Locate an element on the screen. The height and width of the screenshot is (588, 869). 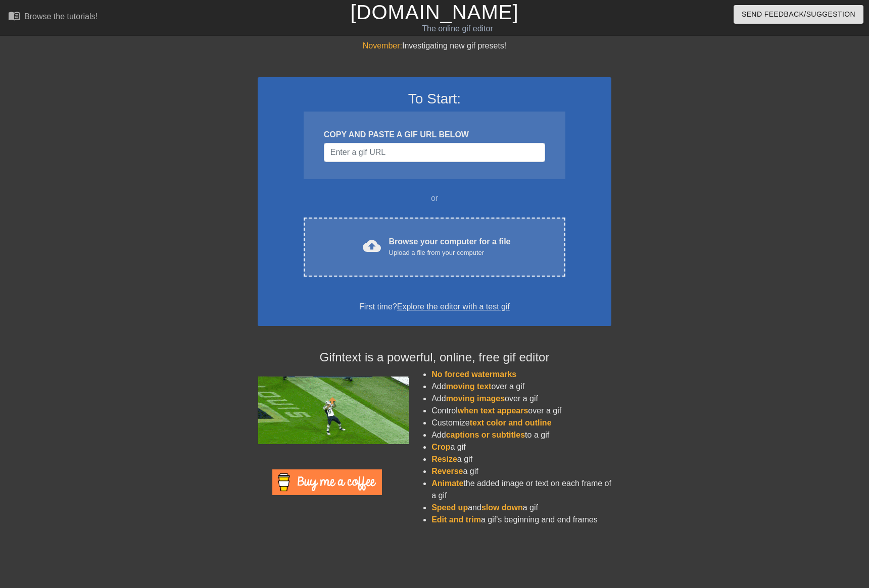
span: Edit and trim is located at coordinates (456, 520).